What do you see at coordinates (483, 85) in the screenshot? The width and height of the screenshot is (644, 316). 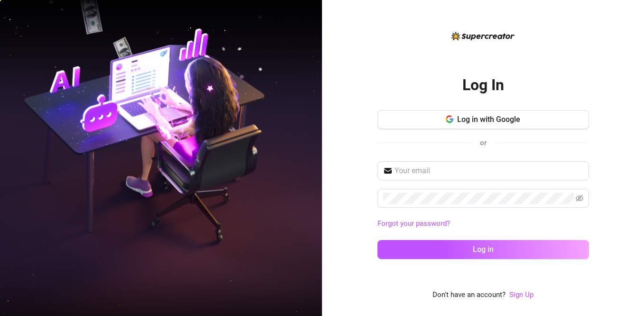 I see `h2: Log In` at bounding box center [483, 85].